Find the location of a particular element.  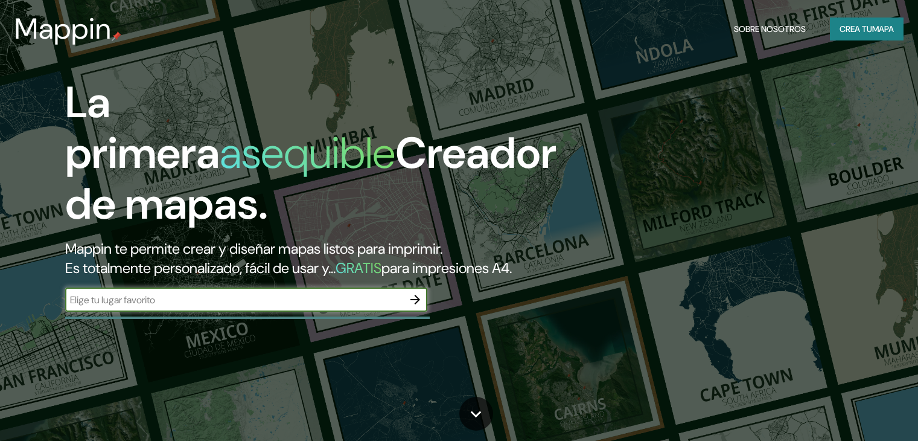

font: GRATIS is located at coordinates (359, 267).